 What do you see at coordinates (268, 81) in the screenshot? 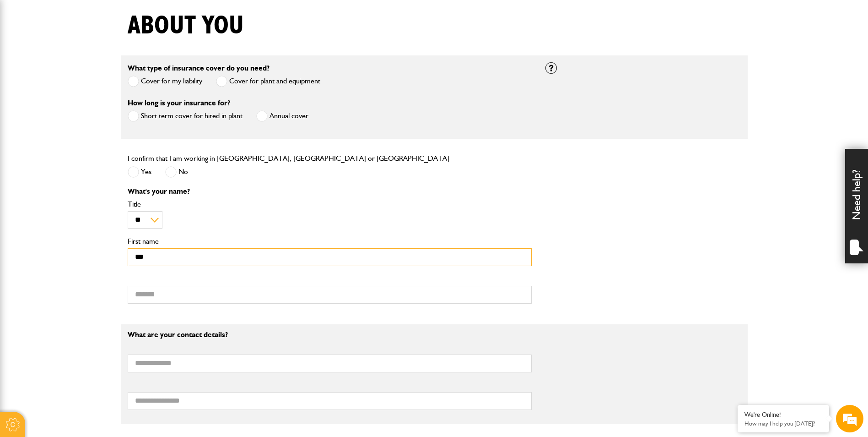
I see `label: Cover for plant and equipment` at bounding box center [268, 81].